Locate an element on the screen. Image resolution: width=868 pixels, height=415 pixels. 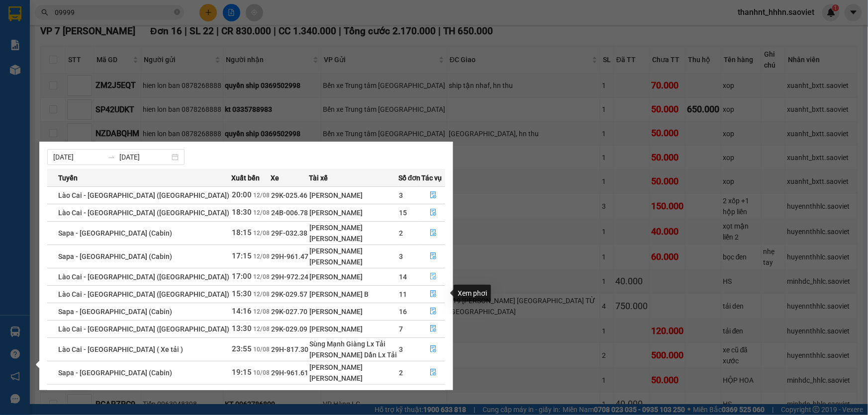
span: 29K-025.46 is located at coordinates (289, 196).